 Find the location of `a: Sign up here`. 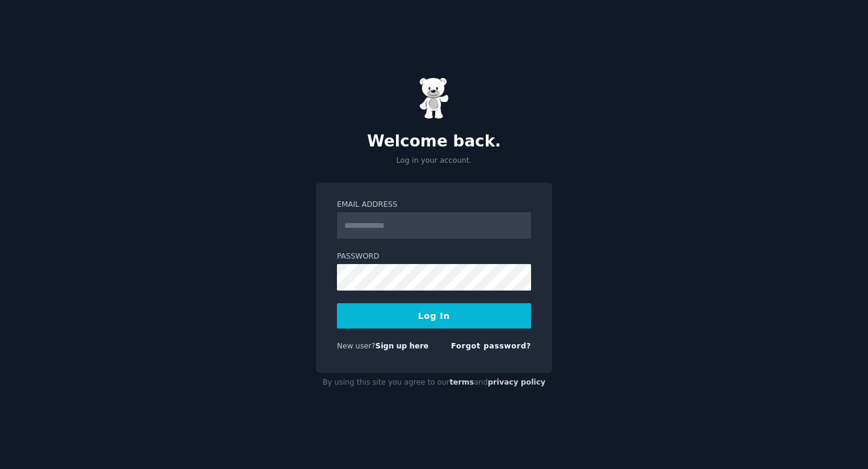

a: Sign up here is located at coordinates (402, 346).